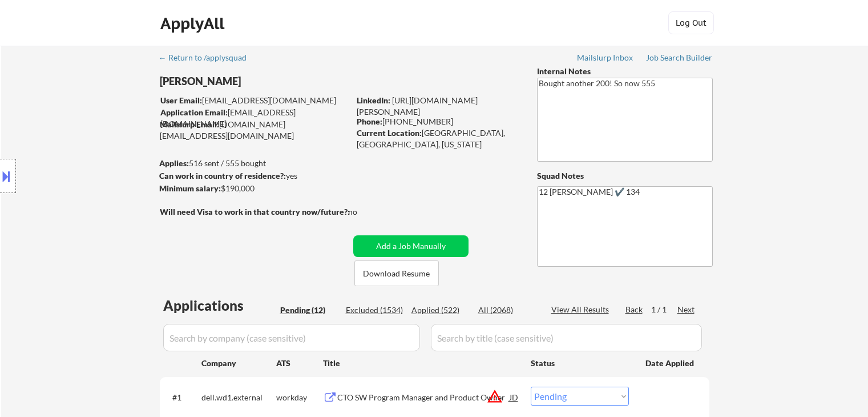 The width and height of the screenshot is (868, 417). Describe the element at coordinates (421, 363) in the screenshot. I see `div: Title` at that location.